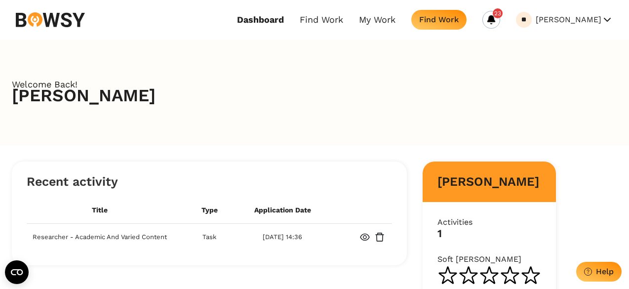 This screenshot has width=629, height=289. I want to click on th: Actions column, so click(356, 210).